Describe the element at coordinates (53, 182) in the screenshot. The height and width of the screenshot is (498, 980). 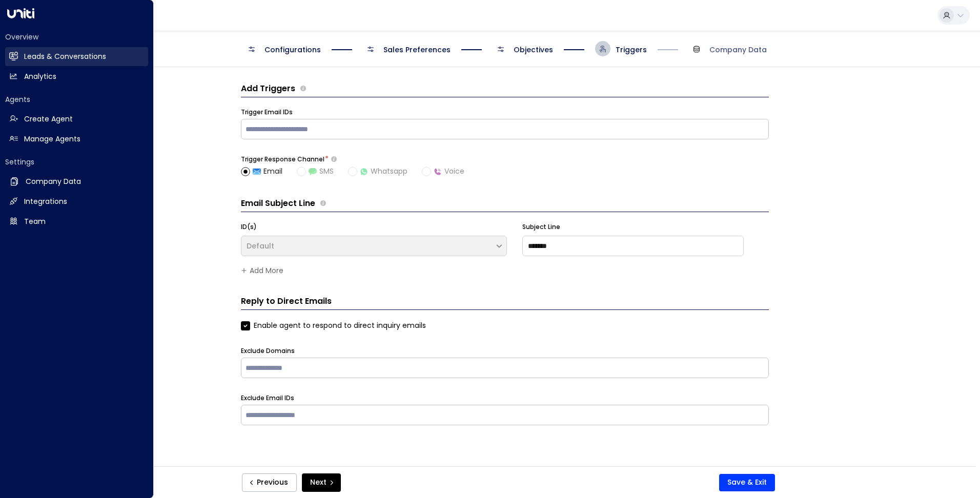
I see `h2: Company Data` at that location.